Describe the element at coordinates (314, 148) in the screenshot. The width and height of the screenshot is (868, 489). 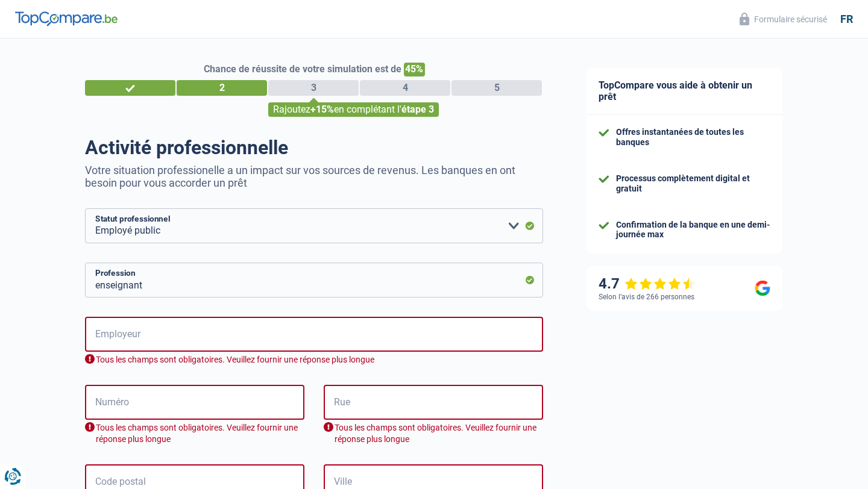
I see `h1: Activité professionnelle` at that location.